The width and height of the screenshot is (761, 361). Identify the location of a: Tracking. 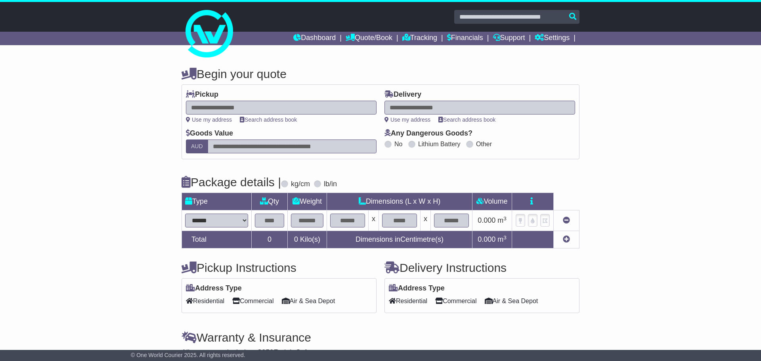
(420, 38).